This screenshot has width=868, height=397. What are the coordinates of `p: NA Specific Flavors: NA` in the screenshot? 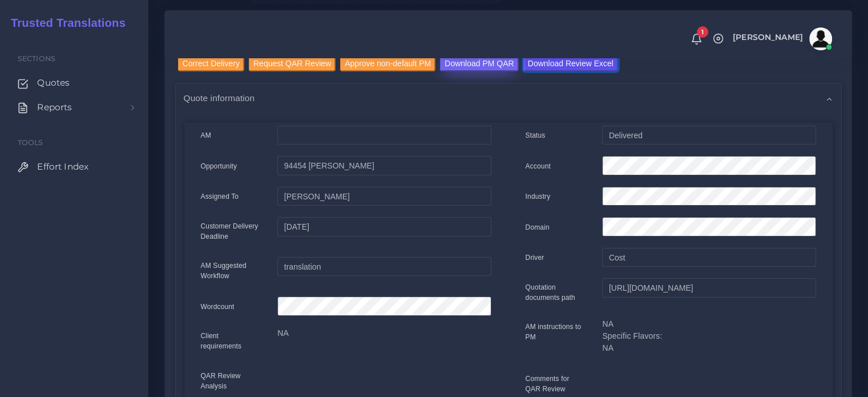 It's located at (709, 335).